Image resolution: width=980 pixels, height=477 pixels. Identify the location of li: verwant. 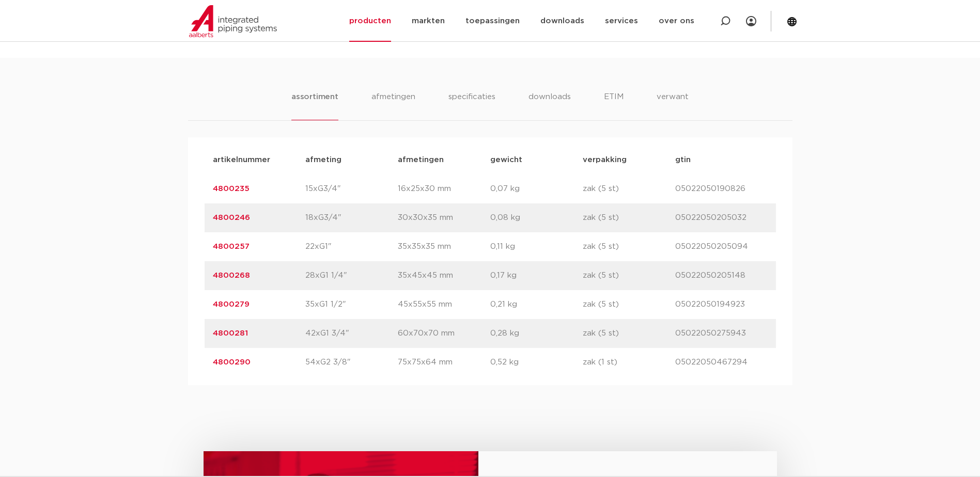
(673, 105).